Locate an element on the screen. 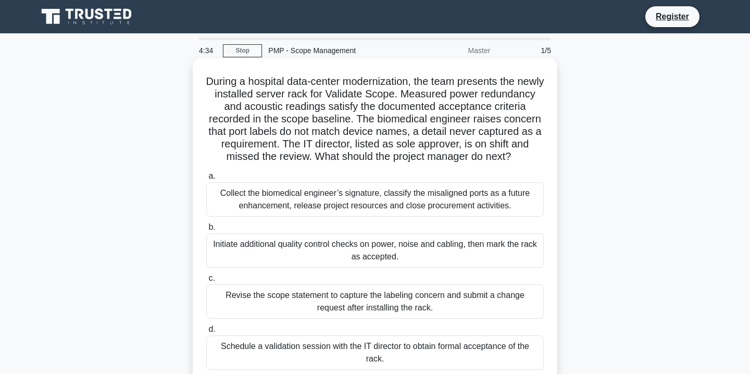 The height and width of the screenshot is (374, 750). div: PMP - Scope Management is located at coordinates (333, 51).